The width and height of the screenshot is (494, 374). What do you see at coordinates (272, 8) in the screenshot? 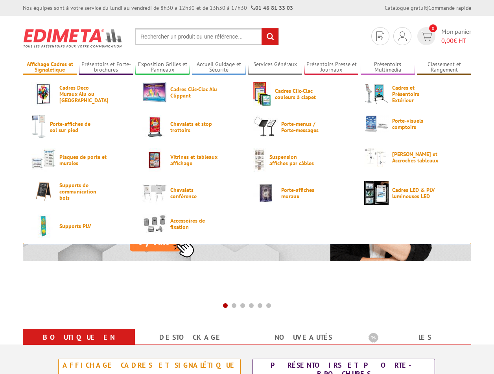
I see `strong: 01 46 81 33 03` at bounding box center [272, 8].